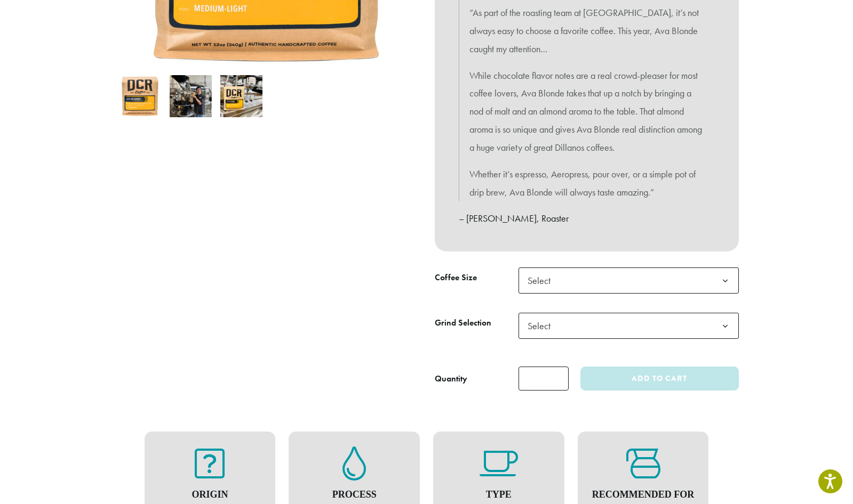  What do you see at coordinates (477, 278) in the screenshot?
I see `label: Coffee Size` at bounding box center [477, 278].